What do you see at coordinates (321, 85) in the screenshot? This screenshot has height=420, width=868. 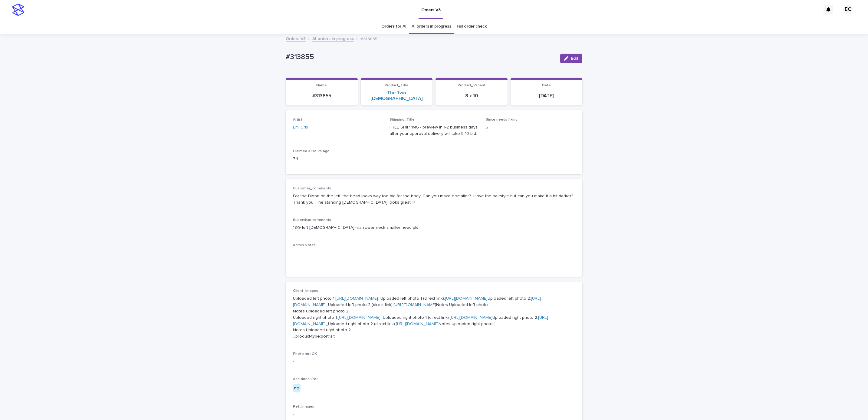 I see `span: Name` at bounding box center [321, 85].